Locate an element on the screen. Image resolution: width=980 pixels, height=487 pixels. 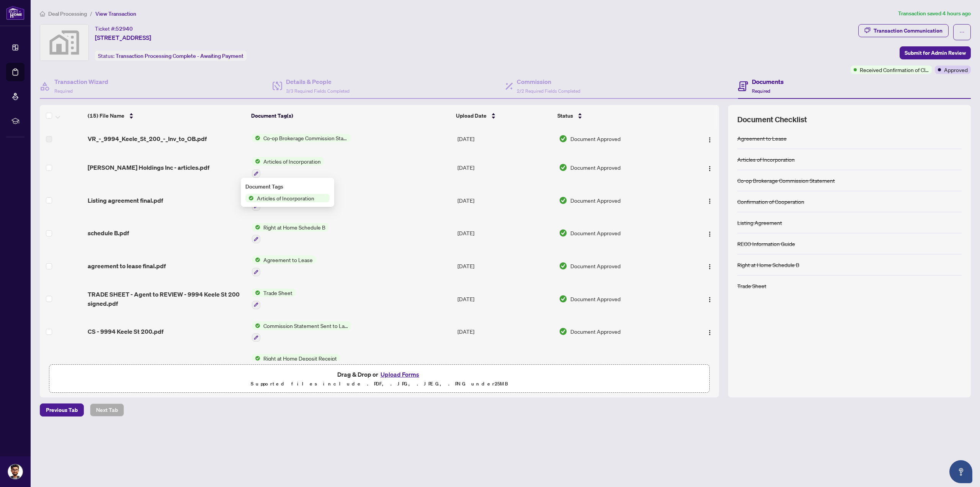
button: Status IconArticles of Incorporation is located at coordinates (288, 167).